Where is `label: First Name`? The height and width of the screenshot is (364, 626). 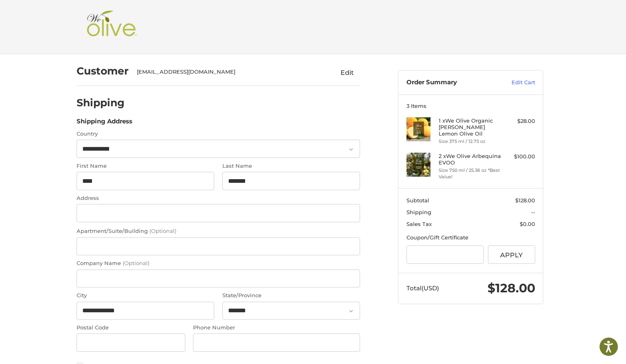 label: First Name is located at coordinates (145, 166).